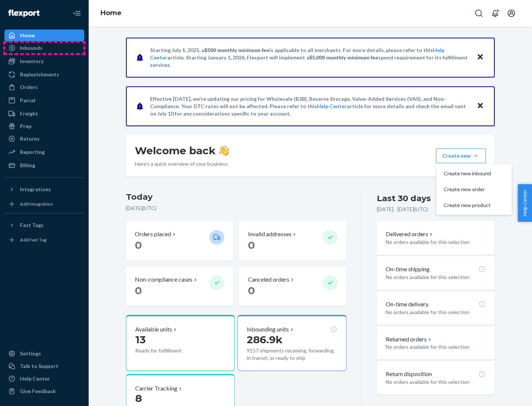 The width and height of the screenshot is (532, 406). What do you see at coordinates (44, 190) in the screenshot?
I see `button: Integrations` at bounding box center [44, 190].